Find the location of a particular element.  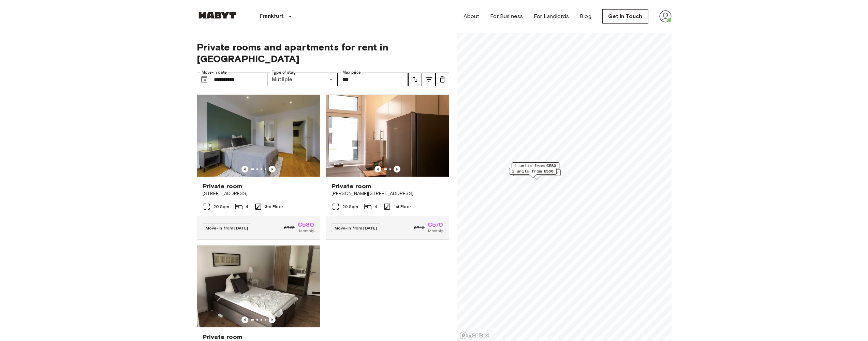

span: 1st Floor is located at coordinates (402, 207).